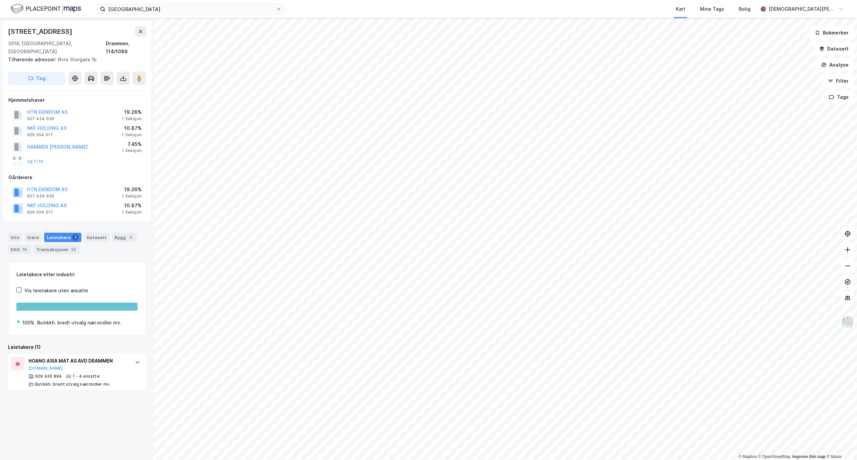 Image resolution: width=857 pixels, height=460 pixels. I want to click on div: Kart, so click(680, 9).